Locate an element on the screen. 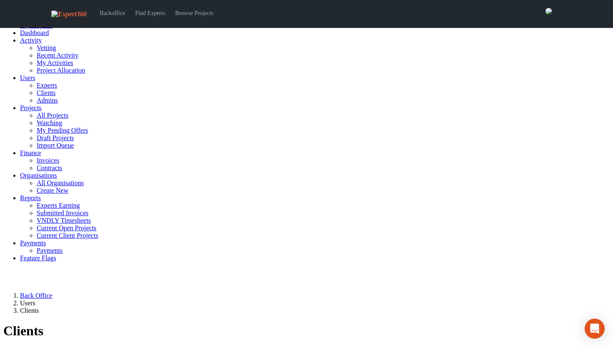  a: Recent Activity is located at coordinates (58, 55).